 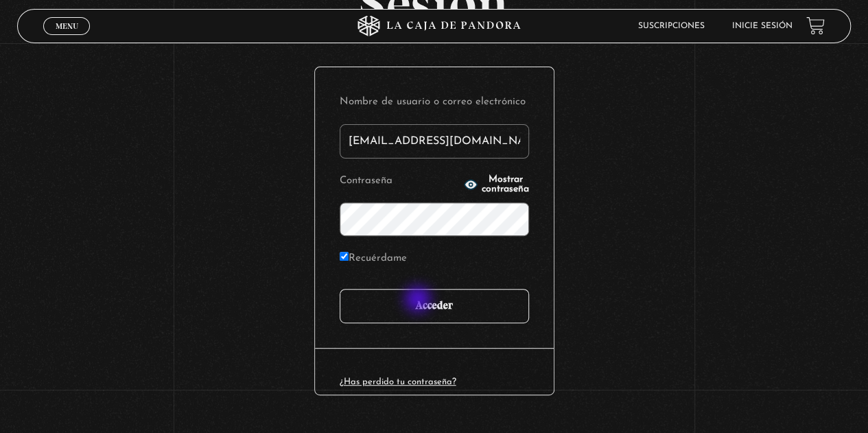 What do you see at coordinates (398, 381) in the screenshot?
I see `a: ¿Has perdido tu contraseña?` at bounding box center [398, 381].